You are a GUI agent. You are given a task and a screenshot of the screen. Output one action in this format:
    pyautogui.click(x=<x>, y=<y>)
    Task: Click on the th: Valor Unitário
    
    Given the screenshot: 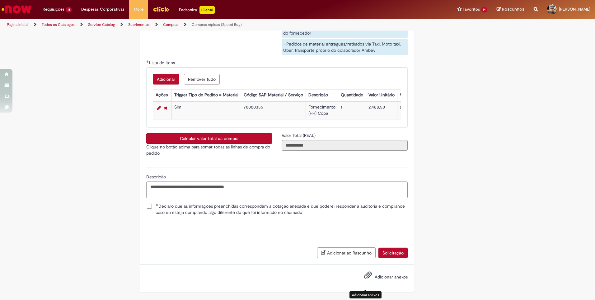 What is the action you would take?
    pyautogui.click(x=381, y=95)
    